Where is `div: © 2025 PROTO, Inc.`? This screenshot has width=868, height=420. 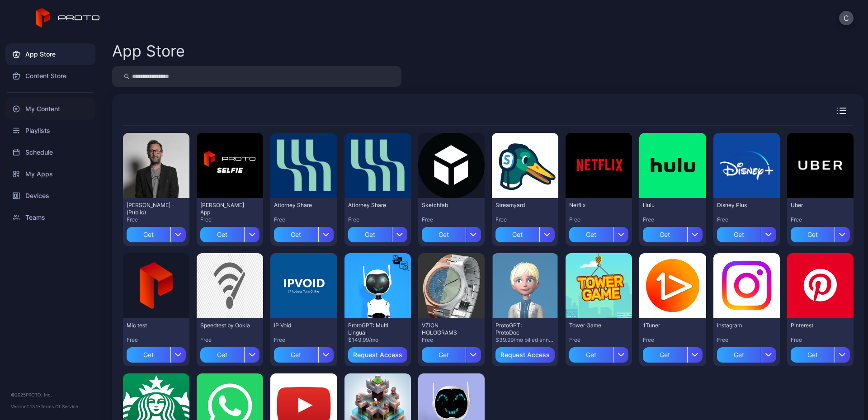
div: © 2025 PROTO, Inc. is located at coordinates (50, 394).